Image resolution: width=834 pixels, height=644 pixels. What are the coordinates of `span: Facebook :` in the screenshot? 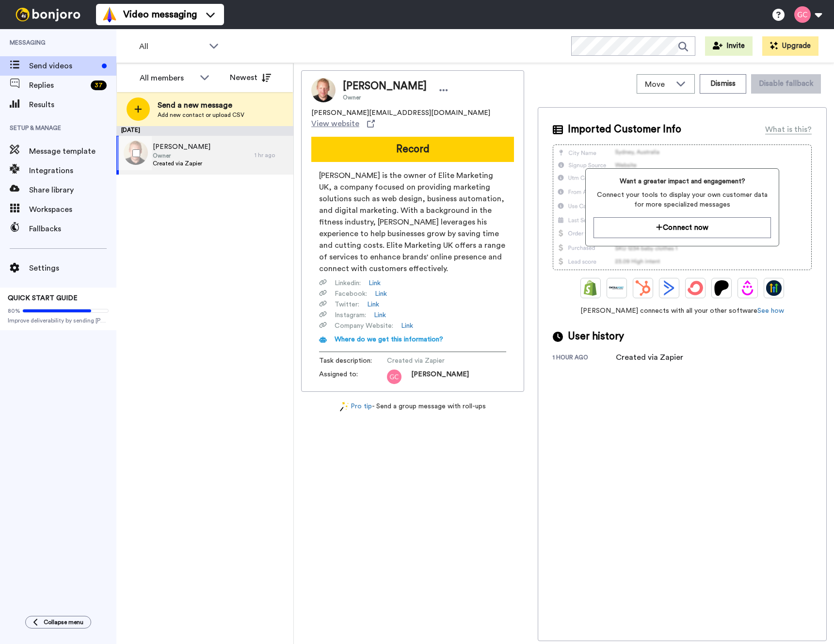 It's located at (350, 294).